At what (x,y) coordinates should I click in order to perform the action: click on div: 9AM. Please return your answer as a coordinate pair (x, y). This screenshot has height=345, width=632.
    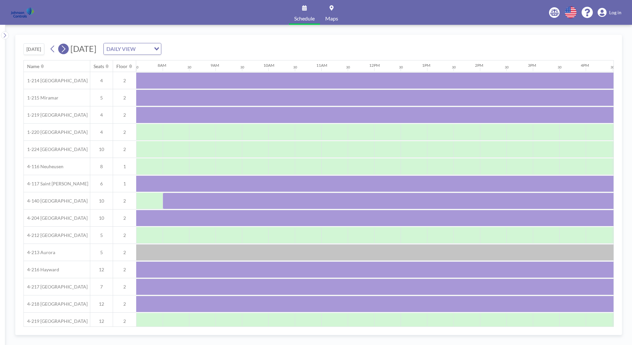
    Looking at the image, I should click on (215, 65).